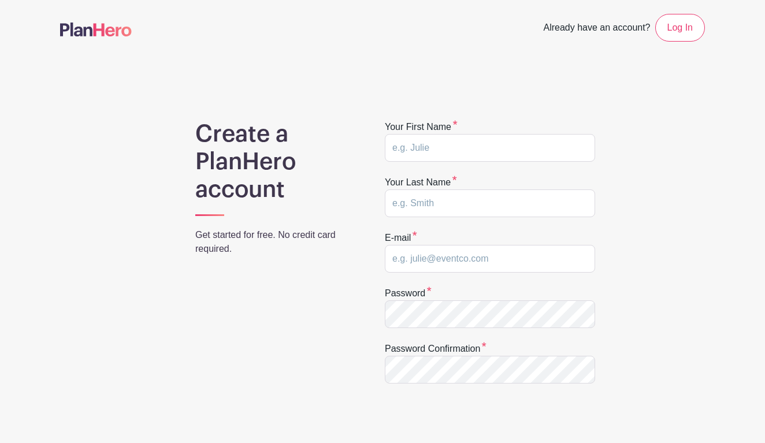 The image size is (765, 443). I want to click on img: logo-507f7623f17ff9eddc593b1ce0a138ce2505c220e1c5a4e2b4648c50719b7d32.svg, so click(96, 29).